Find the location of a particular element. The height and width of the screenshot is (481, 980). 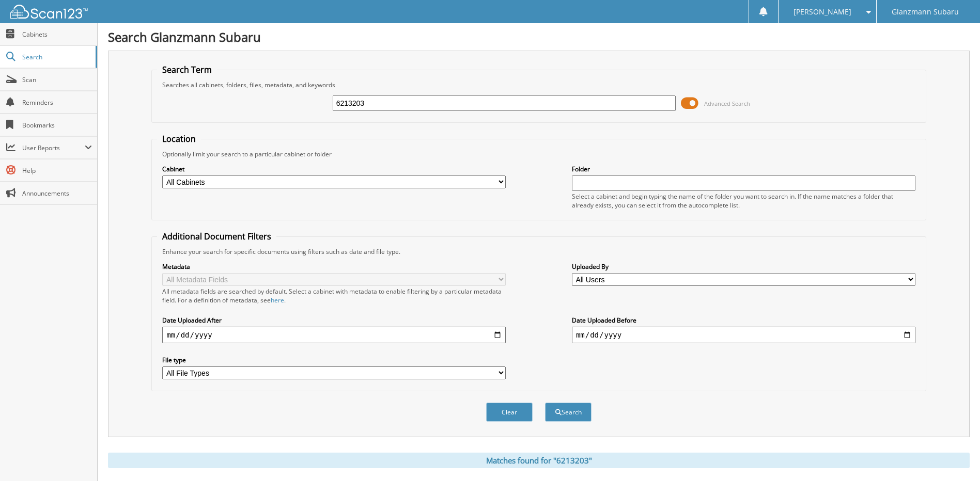

div: Optionally limit your search to a particular cabinet or folder is located at coordinates (538, 154).